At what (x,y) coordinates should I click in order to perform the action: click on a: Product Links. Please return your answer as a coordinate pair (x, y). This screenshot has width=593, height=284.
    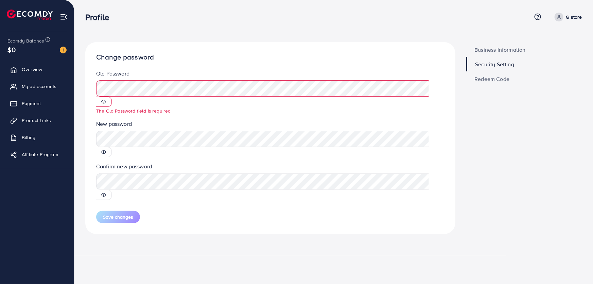
    Looking at the image, I should click on (37, 120).